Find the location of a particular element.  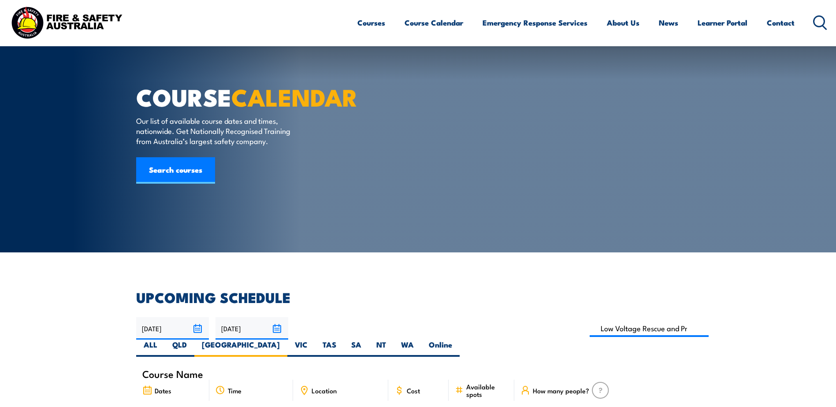

span: Dates is located at coordinates (163, 390).